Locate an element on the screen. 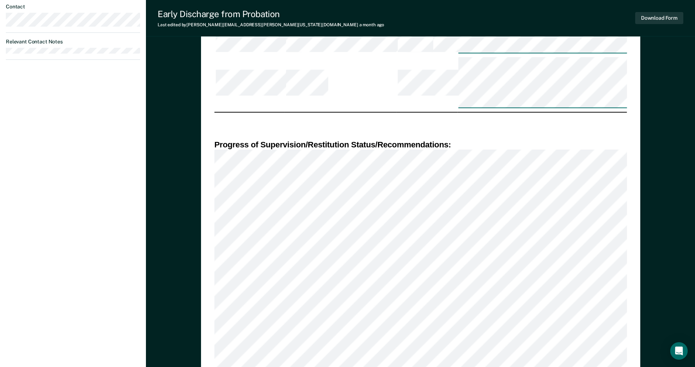  div: Open Intercom Messenger is located at coordinates (679, 351).